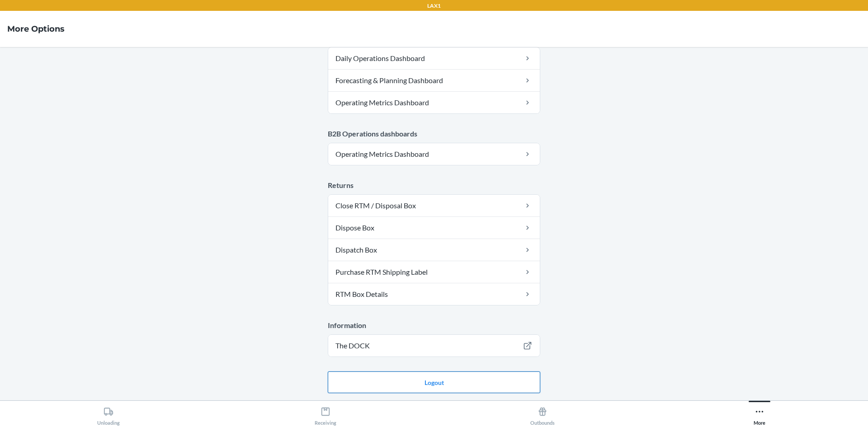 This screenshot has width=868, height=427. Describe the element at coordinates (434, 185) in the screenshot. I see `p: Returns` at that location.